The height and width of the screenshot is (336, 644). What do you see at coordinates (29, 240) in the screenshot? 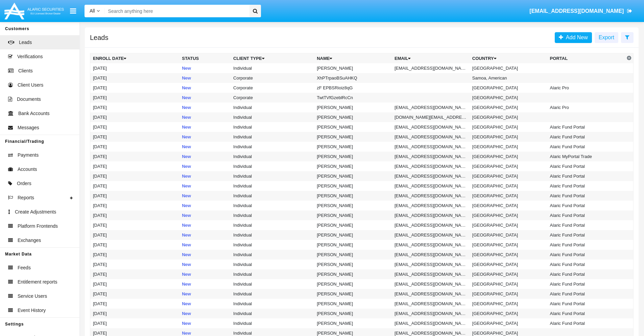
I see `span: Exchanges` at bounding box center [29, 240].